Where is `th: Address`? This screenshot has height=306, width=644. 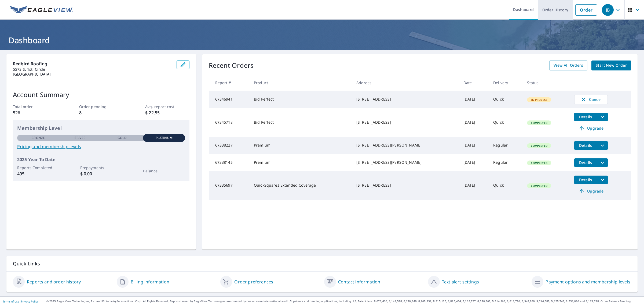 th: Address is located at coordinates (406, 82).